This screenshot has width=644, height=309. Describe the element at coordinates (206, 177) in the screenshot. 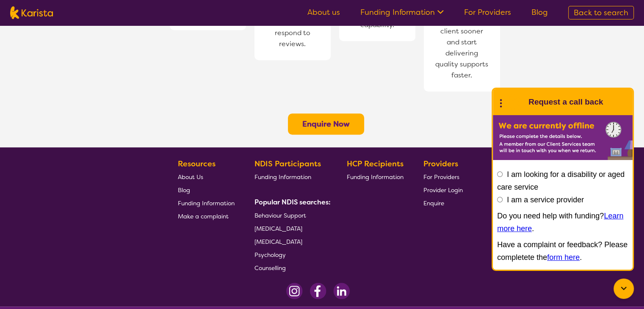

I see `a: About Us` at that location.